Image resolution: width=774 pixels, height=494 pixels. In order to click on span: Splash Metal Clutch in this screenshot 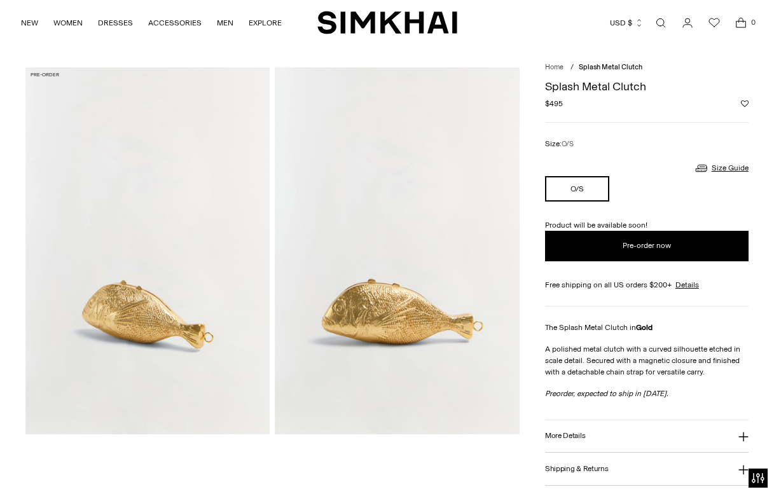, I will do `click(610, 67)`.